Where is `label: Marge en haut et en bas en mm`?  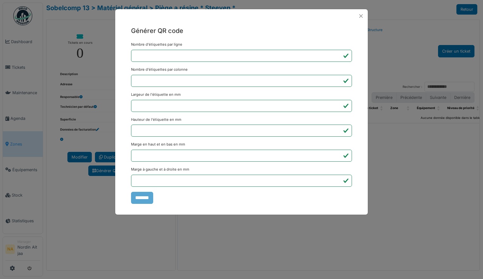 label: Marge en haut et en bas en mm is located at coordinates (158, 144).